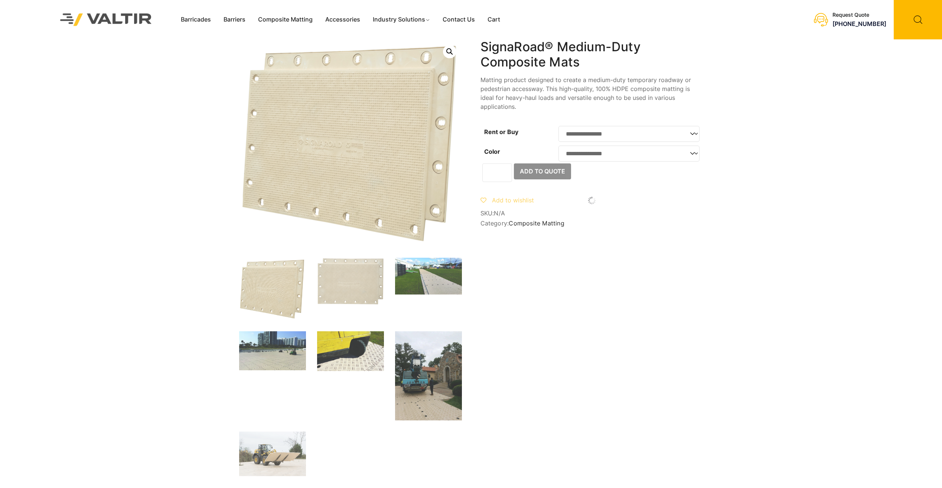 The height and width of the screenshot is (488, 942). Describe the element at coordinates (859, 15) in the screenshot. I see `div: Request Quote` at that location.